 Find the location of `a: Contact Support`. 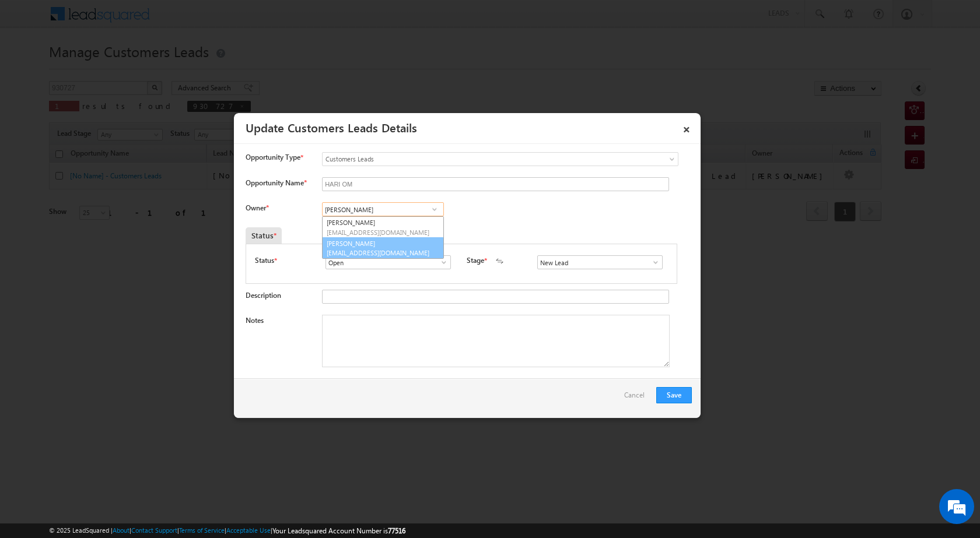

a: Contact Support is located at coordinates (154, 530).